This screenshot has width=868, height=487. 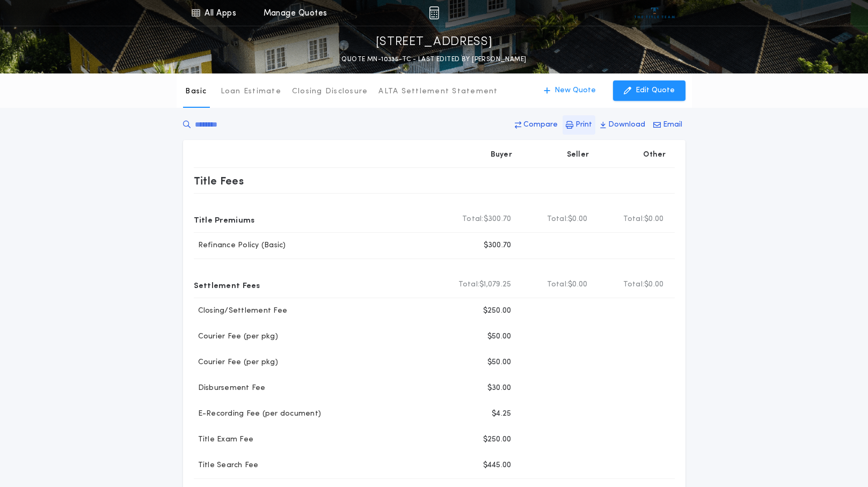 I want to click on img: vs-icon, so click(x=654, y=13).